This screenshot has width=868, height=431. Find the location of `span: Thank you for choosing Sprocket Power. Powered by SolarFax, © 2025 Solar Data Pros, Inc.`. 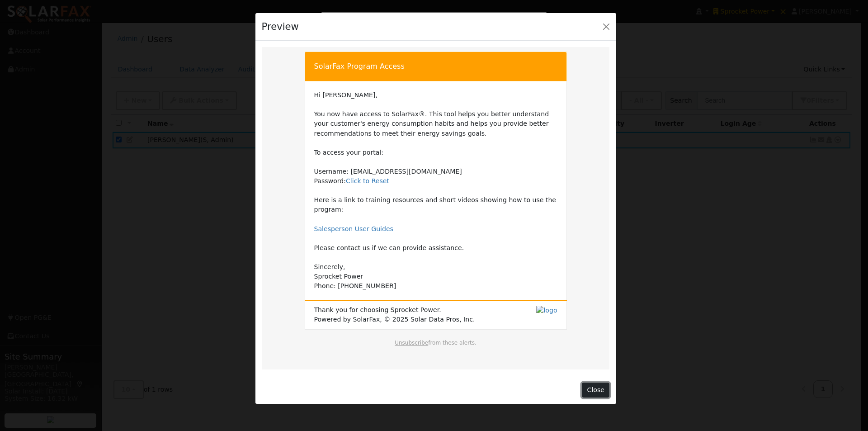

span: Thank you for choosing Sprocket Power. Powered by SolarFax, © 2025 Solar Data Pros, Inc. is located at coordinates (395, 315).